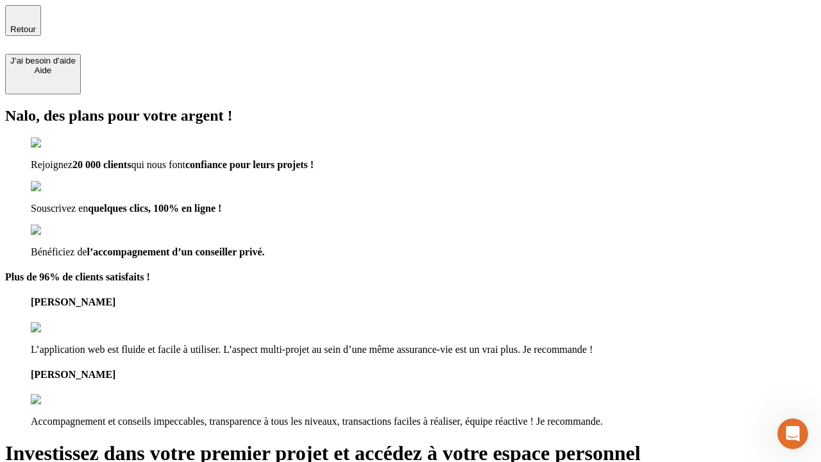 This screenshot has width=821, height=462. I want to click on button: Retour, so click(23, 21).